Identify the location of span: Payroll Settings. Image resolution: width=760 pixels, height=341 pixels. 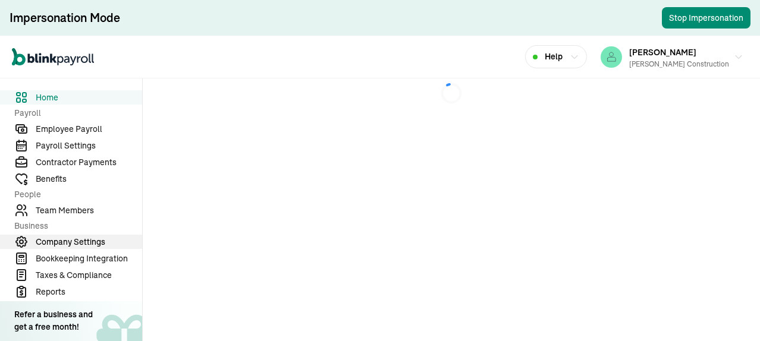
(89, 146).